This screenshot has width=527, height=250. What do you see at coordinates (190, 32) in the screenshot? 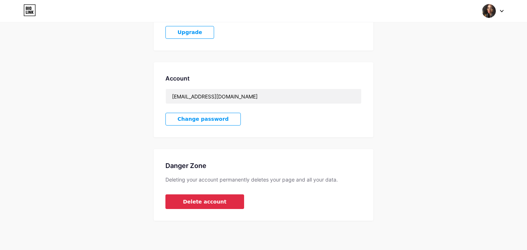
I see `span: Upgrade` at bounding box center [190, 32].